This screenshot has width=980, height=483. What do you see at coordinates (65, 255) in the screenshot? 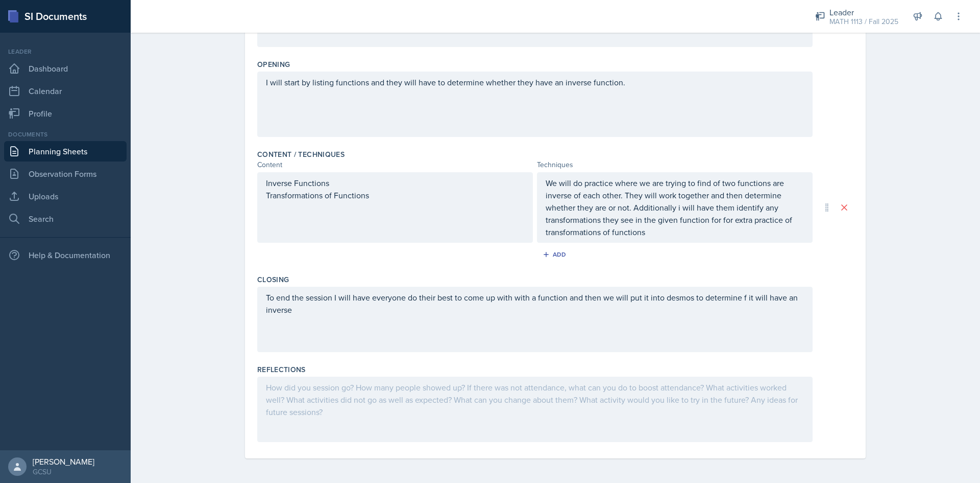
I see `div: Help & Documentation` at bounding box center [65, 255].